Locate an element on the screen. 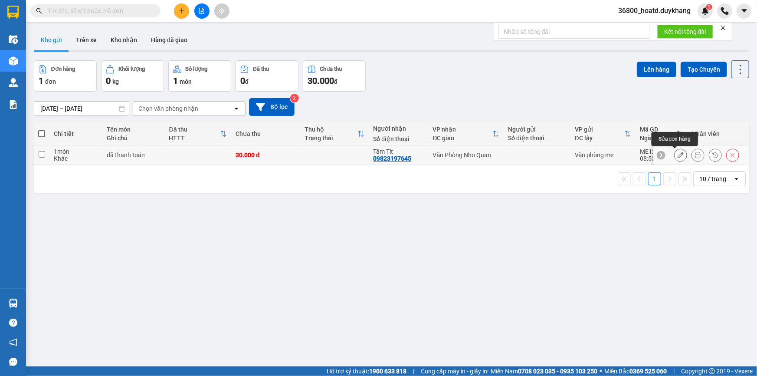 The width and height of the screenshot is (757, 376). div: Người gửi is located at coordinates (537, 129).